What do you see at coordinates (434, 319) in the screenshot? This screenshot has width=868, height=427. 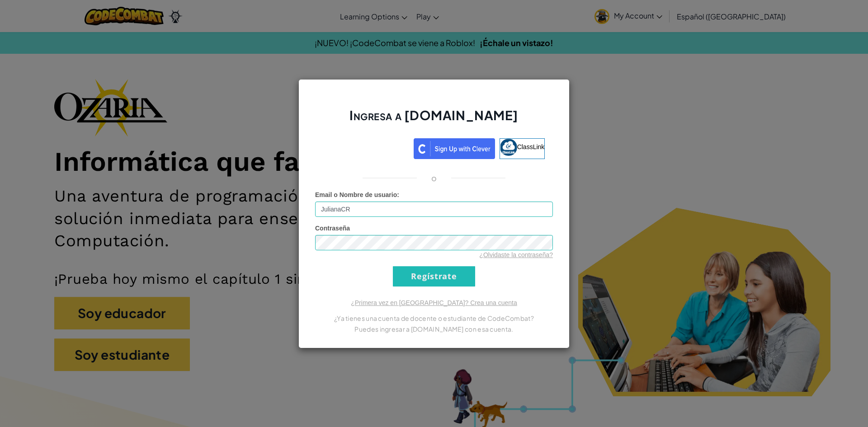 I see `p: ¿Ya tienes una cuenta de docente o estudiante de CodeCombat?` at bounding box center [434, 319].